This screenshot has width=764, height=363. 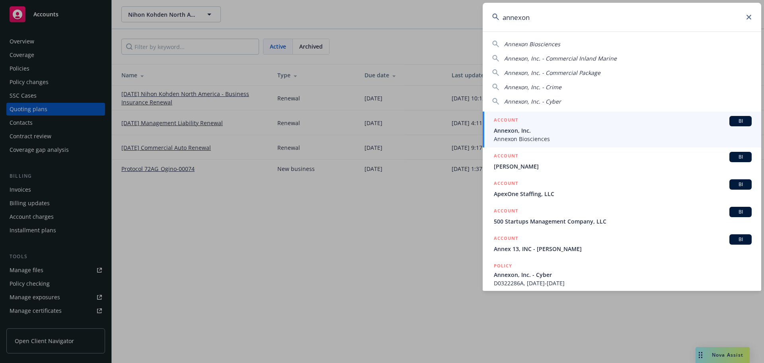 I want to click on span: Annexon, Inc. - Crime, so click(x=533, y=87).